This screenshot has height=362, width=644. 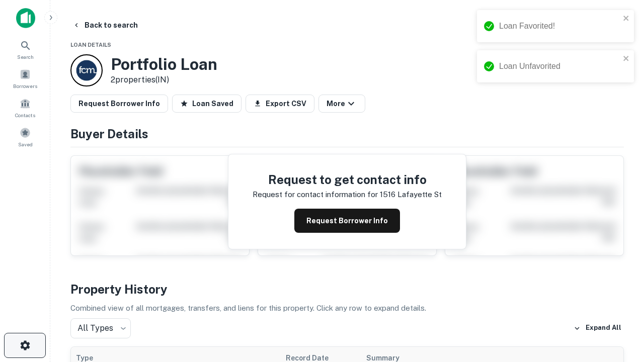 What do you see at coordinates (341, 103) in the screenshot?
I see `button: More` at bounding box center [341, 103].